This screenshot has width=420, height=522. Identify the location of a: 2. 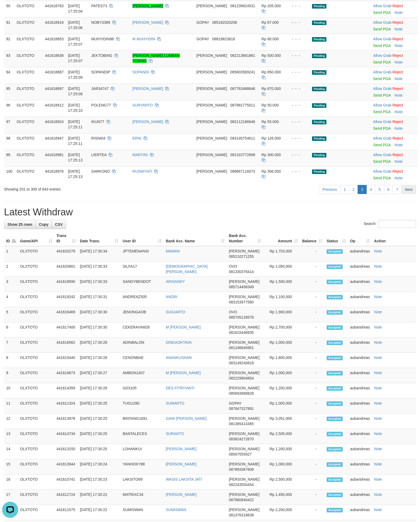
(354, 190).